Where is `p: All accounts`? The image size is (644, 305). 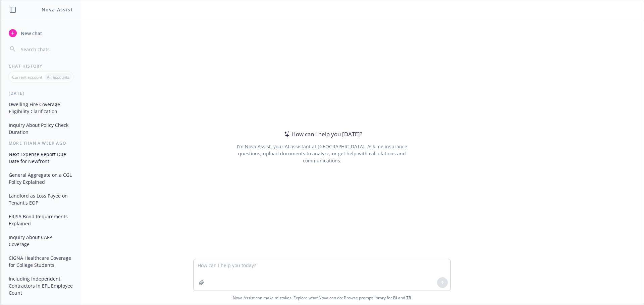
p: All accounts is located at coordinates (58, 77).